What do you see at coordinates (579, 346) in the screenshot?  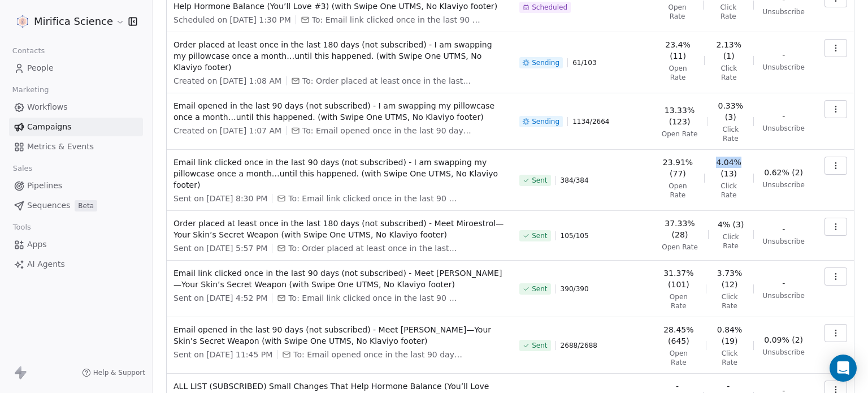 I see `span: 2688 / 2688` at bounding box center [579, 346].